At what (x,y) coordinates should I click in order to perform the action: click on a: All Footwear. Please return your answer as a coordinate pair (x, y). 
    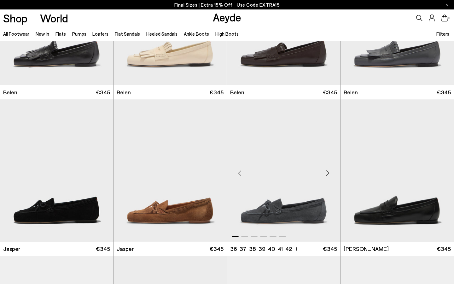
    Looking at the image, I should click on (16, 34).